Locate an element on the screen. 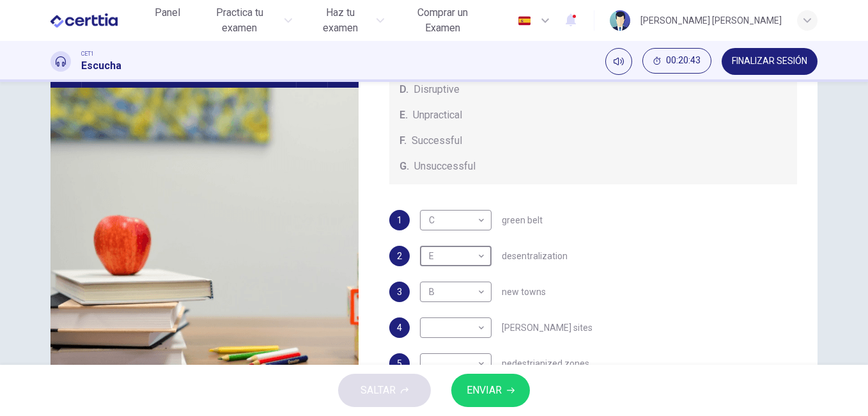 This screenshot has width=868, height=416. span: pedestrianized zones is located at coordinates (545, 363).